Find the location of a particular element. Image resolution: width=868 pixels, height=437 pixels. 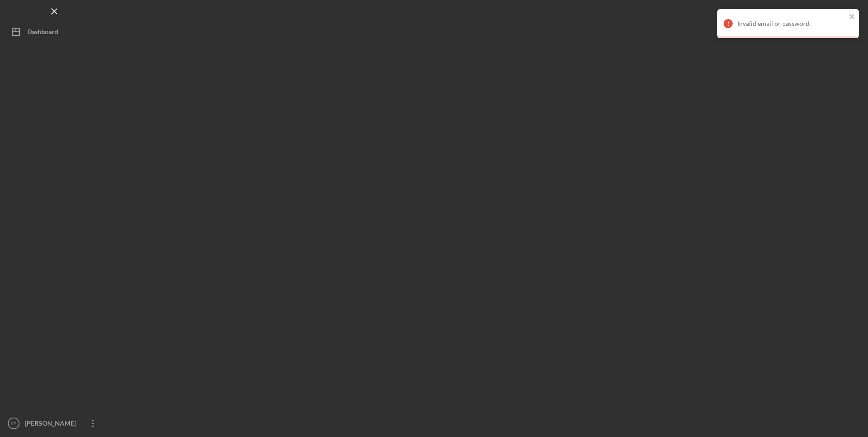

div: Invalid email or password. is located at coordinates (791, 24).